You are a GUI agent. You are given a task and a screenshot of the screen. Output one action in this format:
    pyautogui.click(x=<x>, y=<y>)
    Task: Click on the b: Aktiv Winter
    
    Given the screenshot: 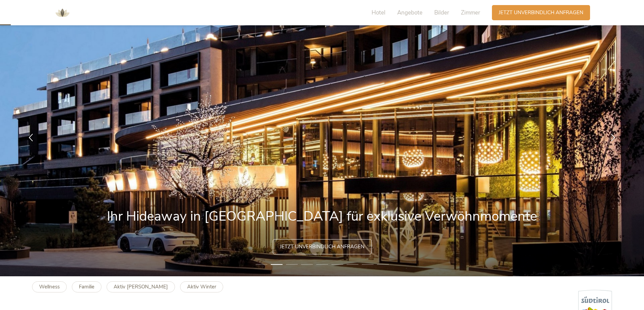 What is the action you would take?
    pyautogui.click(x=202, y=287)
    